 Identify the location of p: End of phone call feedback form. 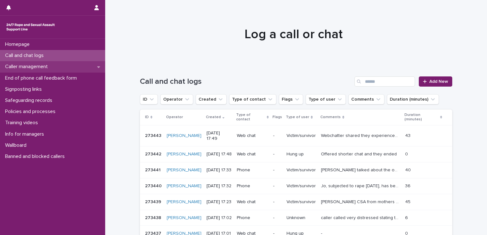
(42, 78).